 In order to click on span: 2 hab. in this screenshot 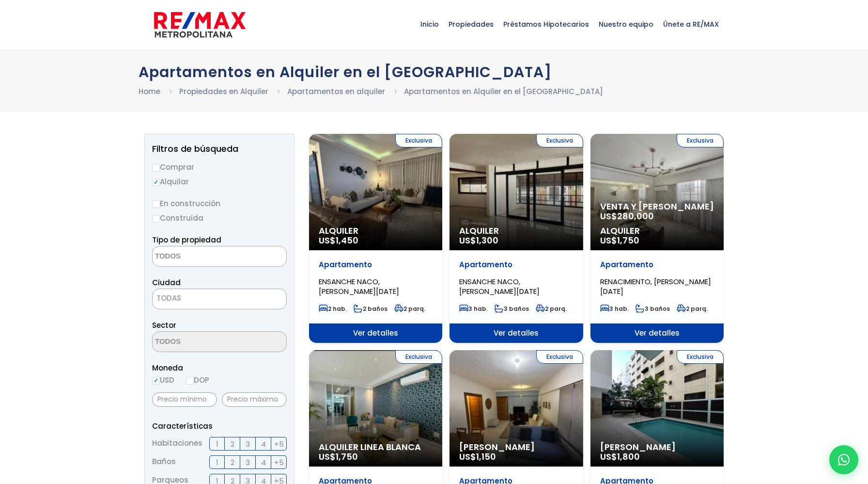, I will do `click(333, 308)`.